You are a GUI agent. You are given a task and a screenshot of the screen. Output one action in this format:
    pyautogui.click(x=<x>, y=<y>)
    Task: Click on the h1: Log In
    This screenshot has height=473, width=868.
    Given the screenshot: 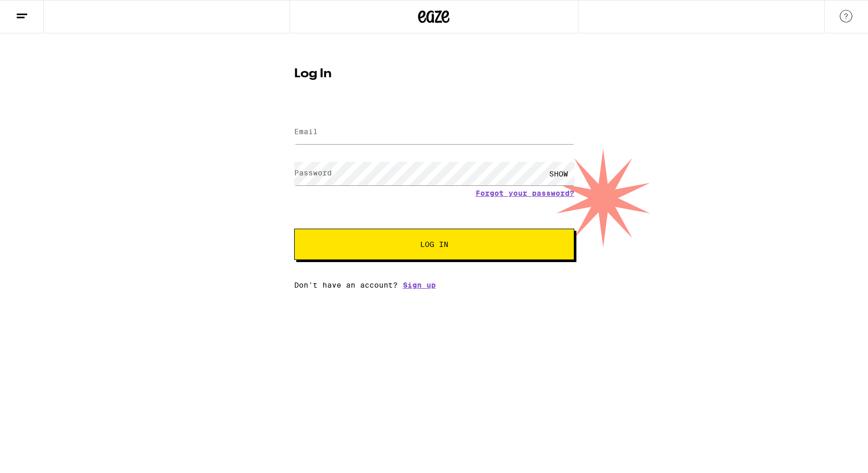 What is the action you would take?
    pyautogui.click(x=434, y=75)
    